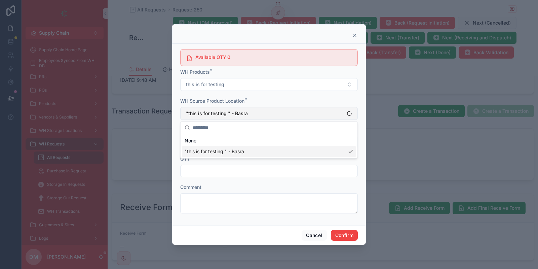 The image size is (538, 269). I want to click on span: this is for testing, so click(205, 84).